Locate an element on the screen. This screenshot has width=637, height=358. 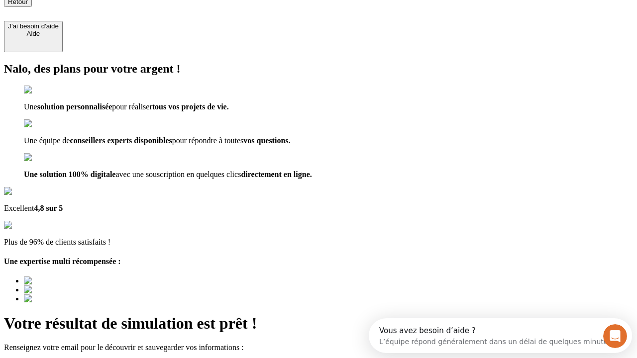
h1: Votre résultat de simulation est prêt ! is located at coordinates (318, 323).